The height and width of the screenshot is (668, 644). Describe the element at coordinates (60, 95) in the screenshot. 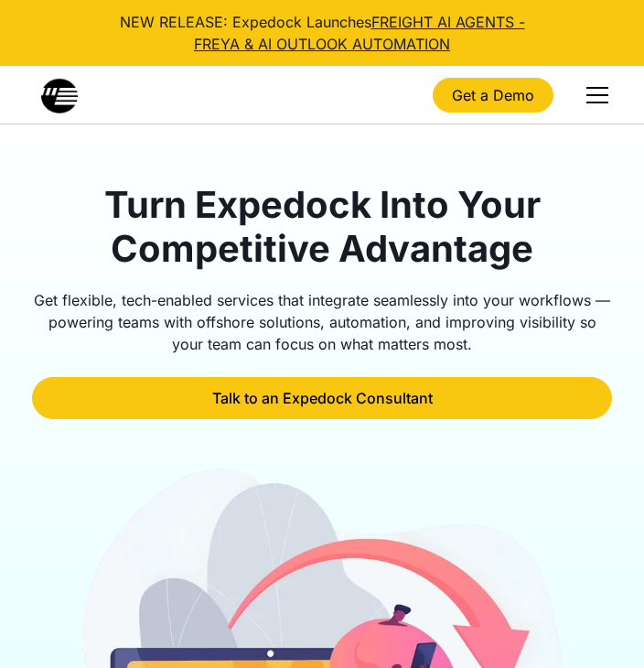

I see `img: Expedock Company Logo no text` at that location.